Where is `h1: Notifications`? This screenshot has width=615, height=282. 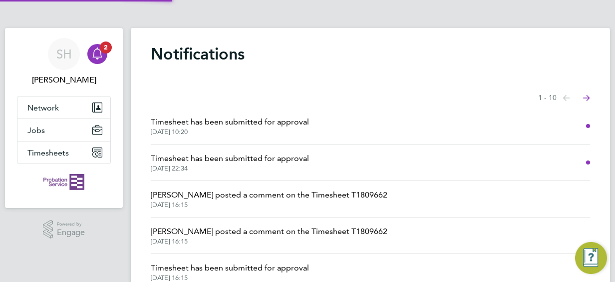 h1: Notifications is located at coordinates (370, 54).